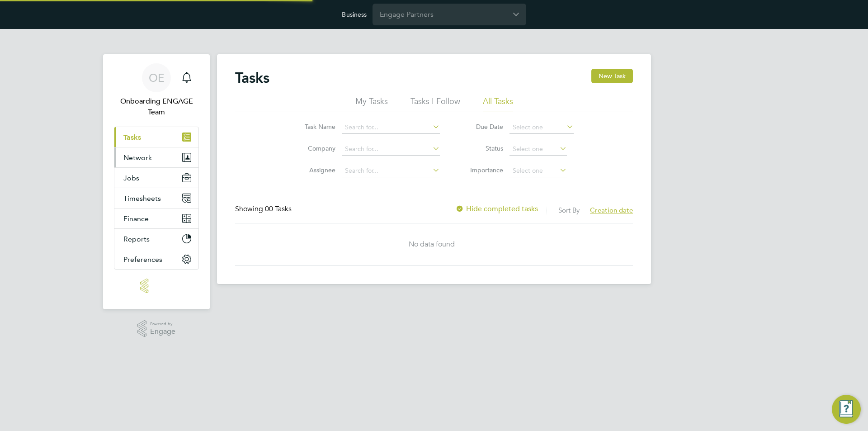 The width and height of the screenshot is (868, 431). What do you see at coordinates (354, 14) in the screenshot?
I see `label: Business` at bounding box center [354, 14].